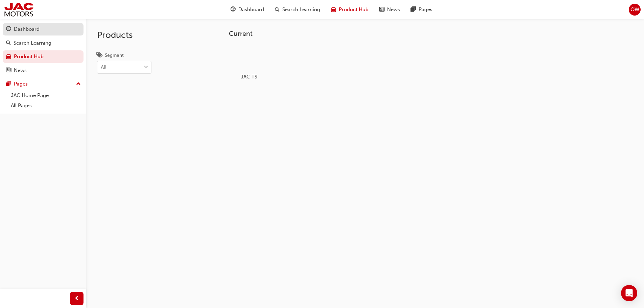 Image resolution: width=644 pixels, height=308 pixels. Describe the element at coordinates (421, 33) in the screenshot. I see `h3: Current` at that location.